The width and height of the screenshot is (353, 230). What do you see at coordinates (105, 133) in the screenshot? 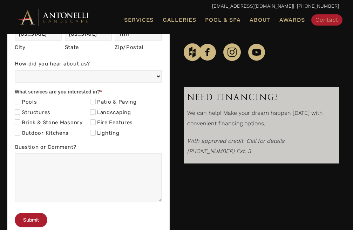
I see `label: Lighting` at bounding box center [105, 133].